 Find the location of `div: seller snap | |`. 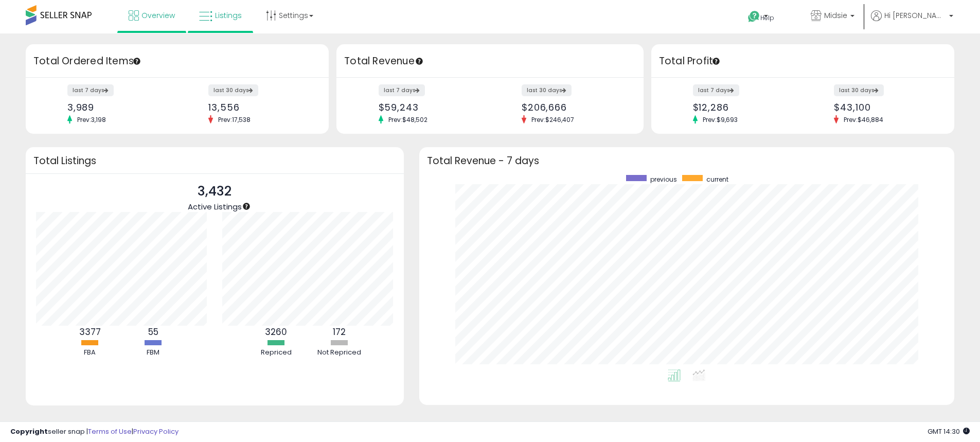

div: seller snap | | is located at coordinates (94, 431).